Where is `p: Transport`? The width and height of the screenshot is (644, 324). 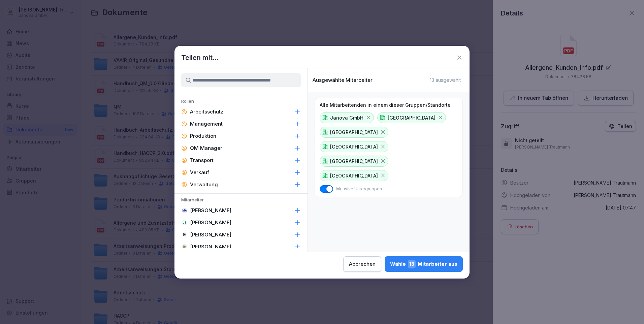
p: Transport is located at coordinates (202, 160).